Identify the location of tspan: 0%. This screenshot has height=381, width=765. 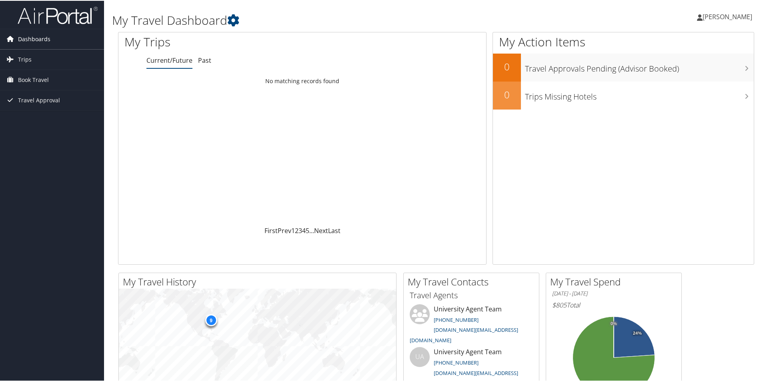
(614, 323).